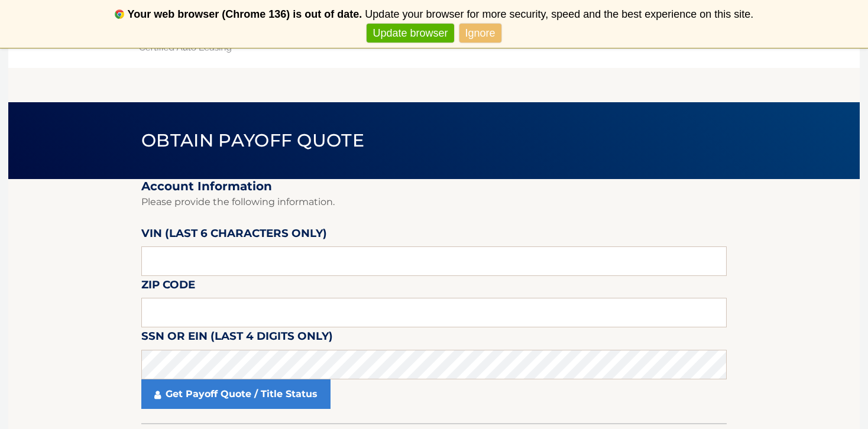  What do you see at coordinates (559, 14) in the screenshot?
I see `span: Update your browser for more security, speed and the best experience on this site.` at bounding box center [559, 14].